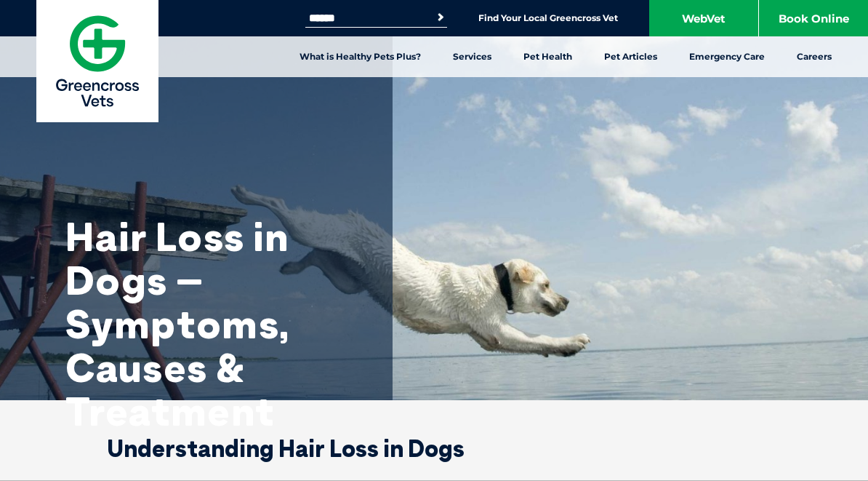 Image resolution: width=868 pixels, height=481 pixels. Describe the element at coordinates (727, 57) in the screenshot. I see `a: Emergency Care` at that location.